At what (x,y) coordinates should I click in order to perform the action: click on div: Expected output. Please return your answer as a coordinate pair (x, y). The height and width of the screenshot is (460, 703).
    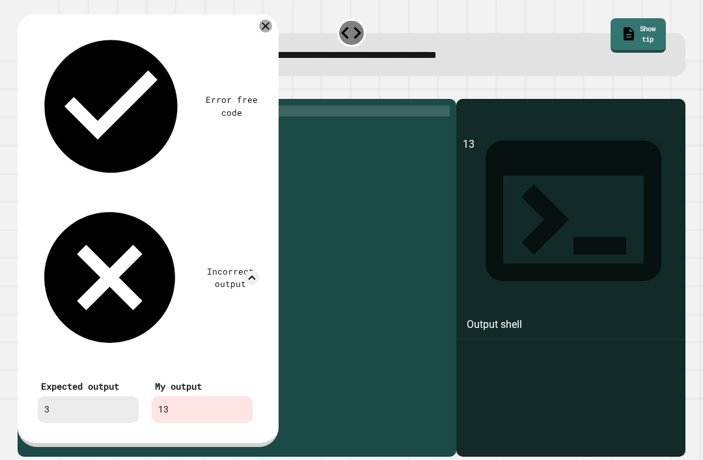
    Looking at the image, I should click on (88, 386).